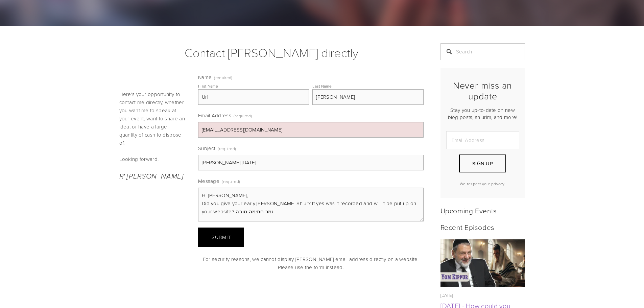  What do you see at coordinates (209, 181) in the screenshot?
I see `span: Message` at bounding box center [209, 181].